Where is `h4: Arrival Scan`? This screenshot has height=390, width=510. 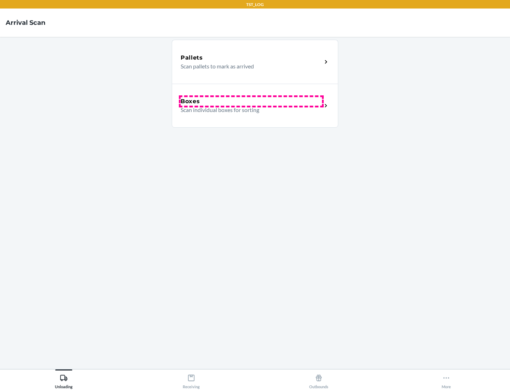 h4: Arrival Scan is located at coordinates (26, 23).